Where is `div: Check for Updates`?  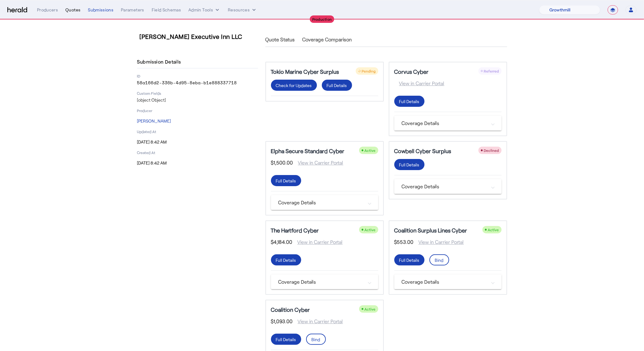
div: Check for Updates is located at coordinates (294, 85).